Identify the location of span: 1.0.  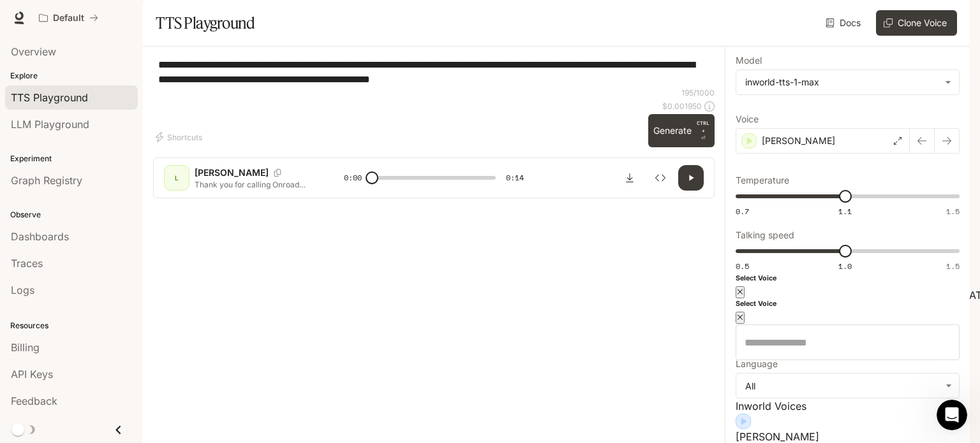
(845, 266).